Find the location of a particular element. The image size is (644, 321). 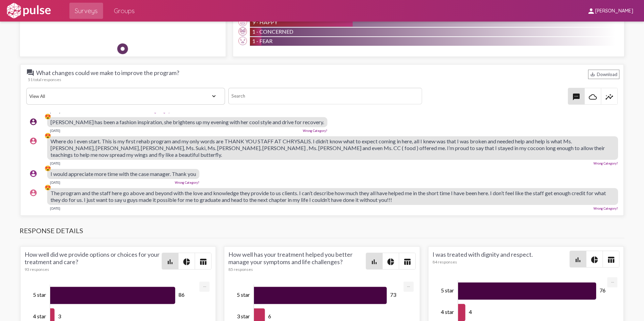

span: I would appreciate more time with the case manager. Thank you is located at coordinates (123, 174).